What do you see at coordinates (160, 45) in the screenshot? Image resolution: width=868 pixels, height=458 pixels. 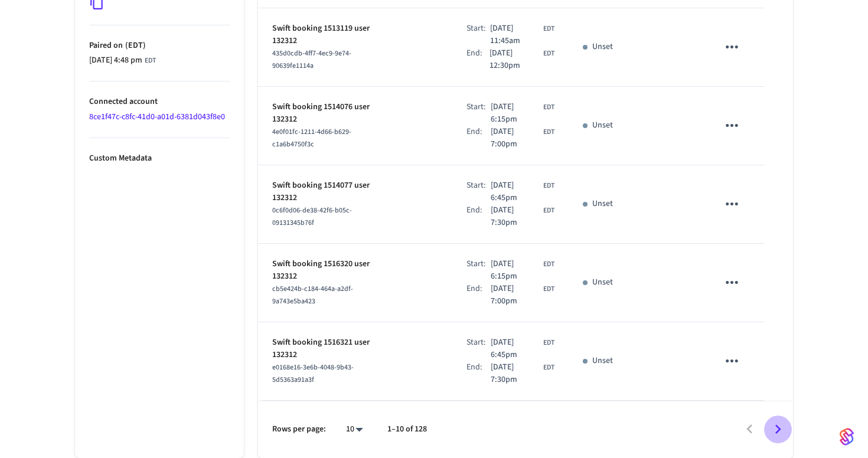 I see `p: Paired on` at bounding box center [160, 45].